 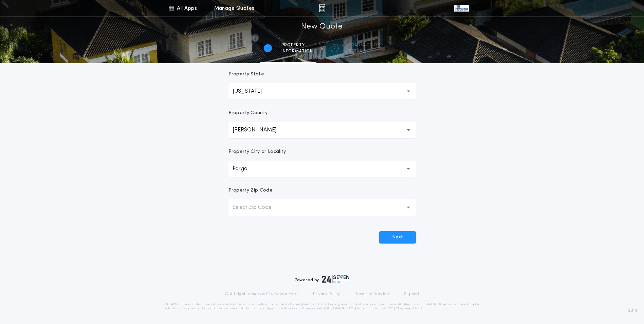 I want to click on p: DISCLAIMER: This estimate is provided for informational purposes only. 24|Seven Fees, a product o..., so click(x=322, y=307).